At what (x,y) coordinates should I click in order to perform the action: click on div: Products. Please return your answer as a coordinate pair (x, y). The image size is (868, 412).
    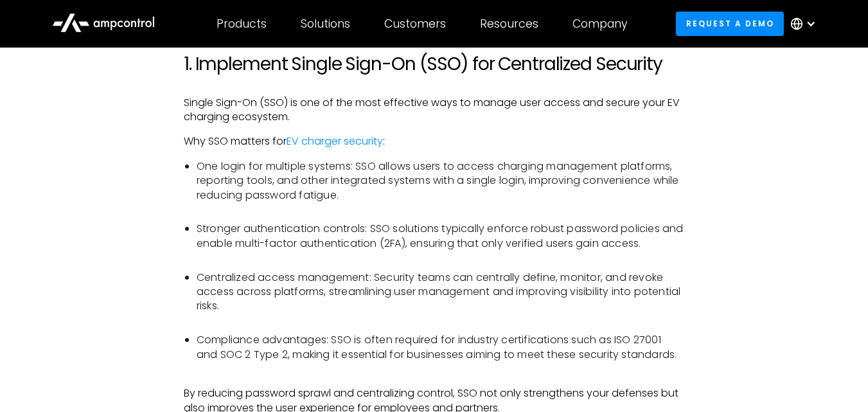
    Looking at the image, I should click on (242, 24).